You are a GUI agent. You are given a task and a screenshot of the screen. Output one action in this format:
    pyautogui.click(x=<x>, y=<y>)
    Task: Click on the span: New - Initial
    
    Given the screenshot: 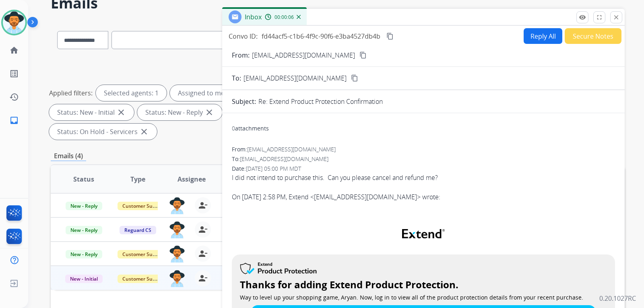 What is the action you would take?
    pyautogui.click(x=83, y=279)
    